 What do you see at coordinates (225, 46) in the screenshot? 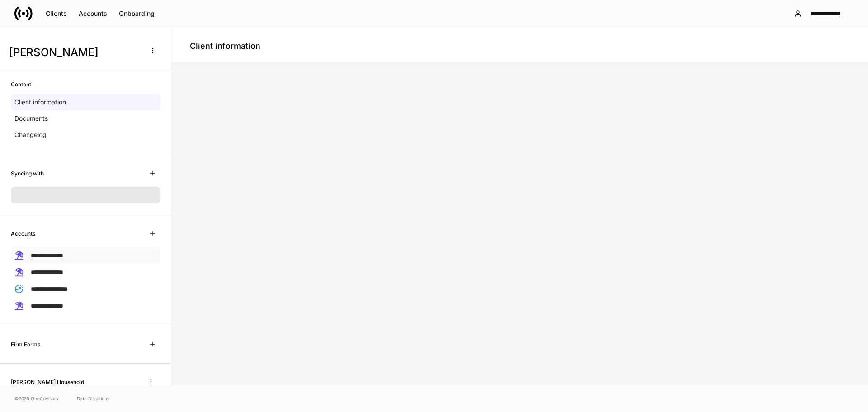
I see `h4: Client information` at bounding box center [225, 46].